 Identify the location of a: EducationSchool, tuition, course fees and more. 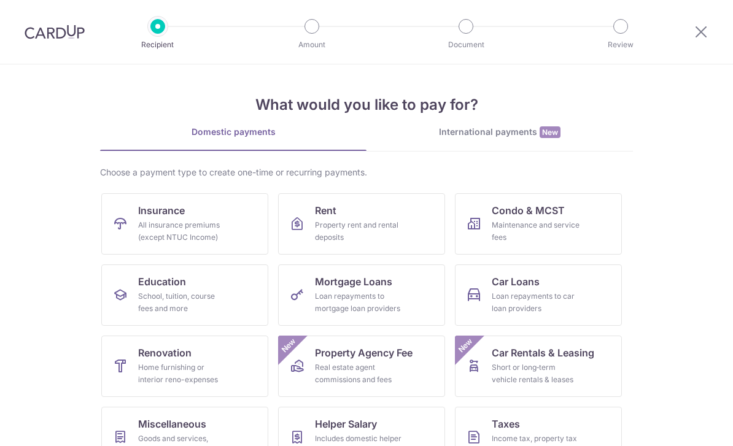
(185, 295).